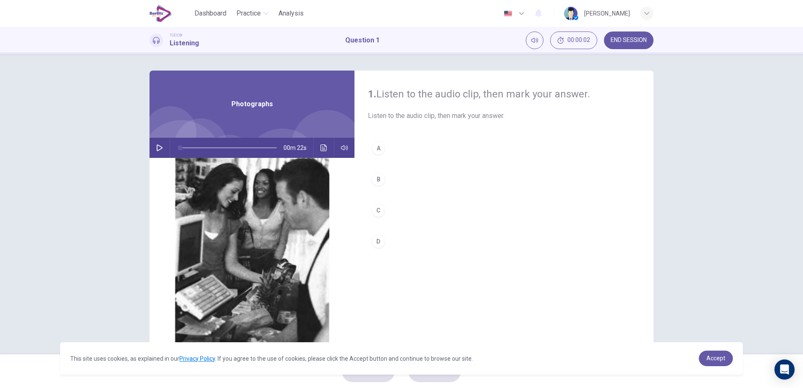 This screenshot has width=803, height=388. Describe the element at coordinates (504, 116) in the screenshot. I see `span: Listen to the audio clip, then mark your answer.` at that location.